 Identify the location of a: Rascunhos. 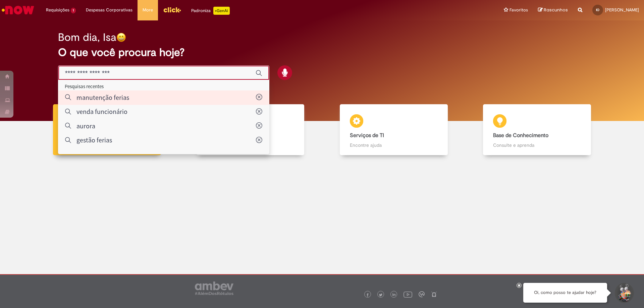
(553, 10).